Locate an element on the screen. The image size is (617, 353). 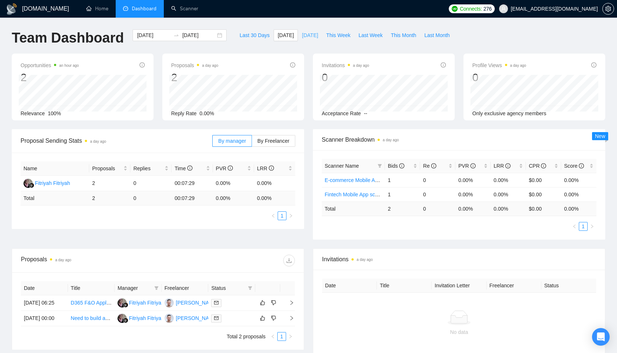
span: Scanner Breakdown is located at coordinates (459, 140).